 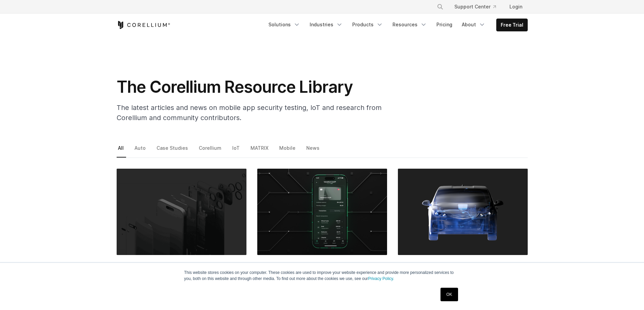 What do you see at coordinates (367, 24) in the screenshot?
I see `a: Products` at bounding box center [367, 24].